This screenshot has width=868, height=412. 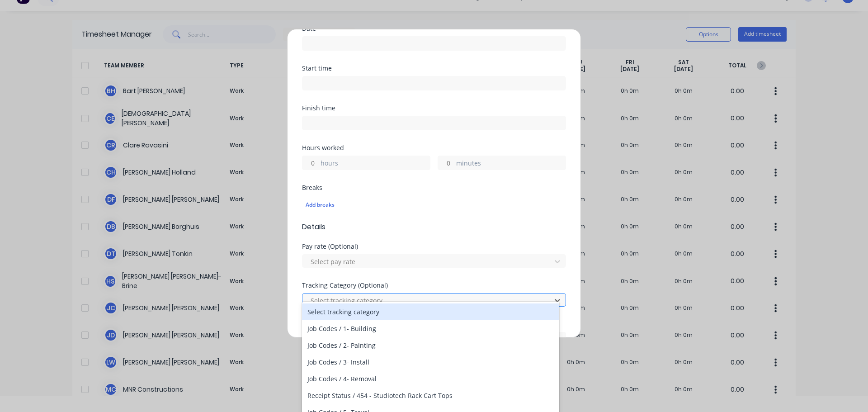 I want to click on div: Job Codes / 3- Install, so click(x=430, y=362).